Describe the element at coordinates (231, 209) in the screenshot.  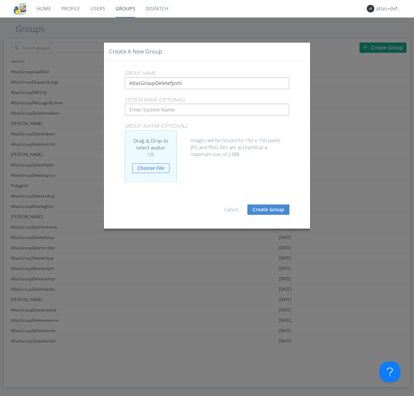
I see `a: Cancel` at that location.